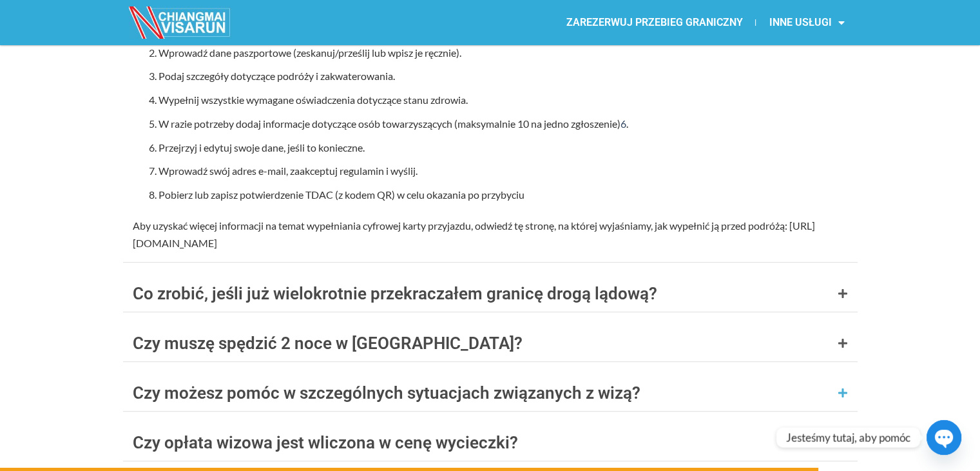 The image size is (980, 471). I want to click on font: Pobierz lub zapisz potwierdzenie TDAC (z kodem QR) w celu okazania po przybyciu, so click(342, 194).